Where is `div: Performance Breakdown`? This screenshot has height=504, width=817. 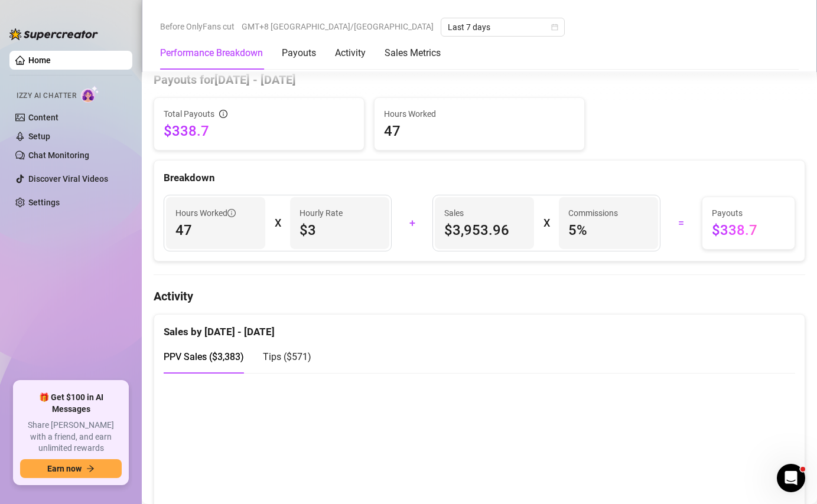
div: Performance Breakdown is located at coordinates (212, 53).